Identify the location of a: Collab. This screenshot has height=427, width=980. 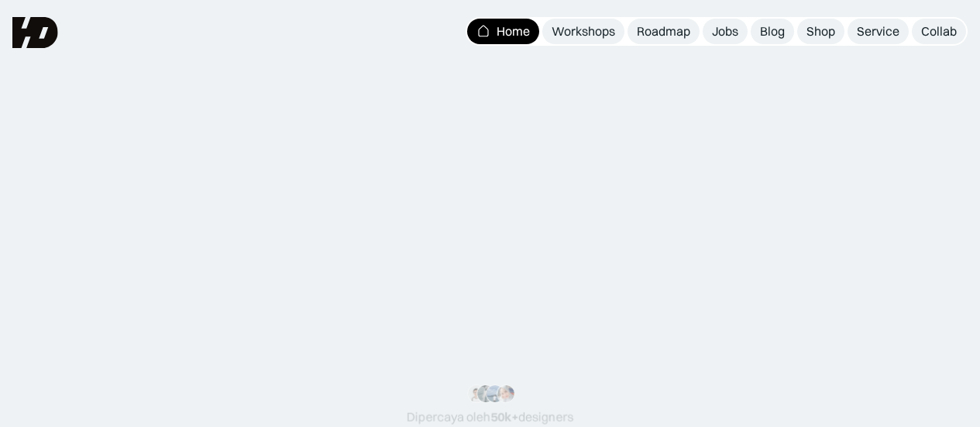
(939, 31).